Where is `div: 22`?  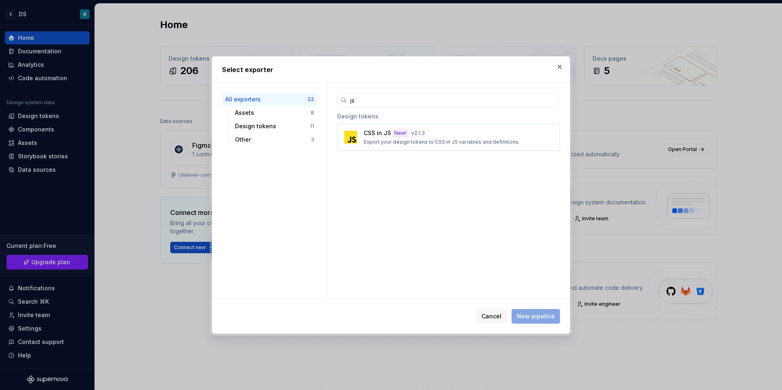
div: 22 is located at coordinates (311, 99).